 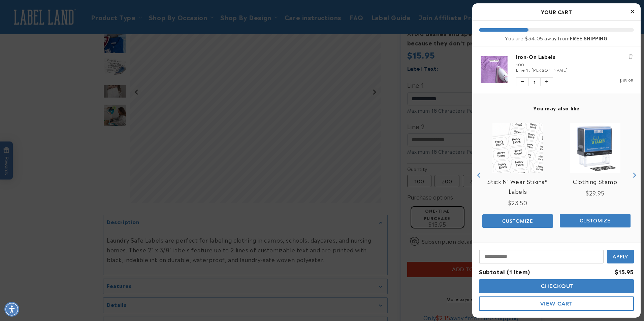 I want to click on button: View Cart, so click(x=556, y=303).